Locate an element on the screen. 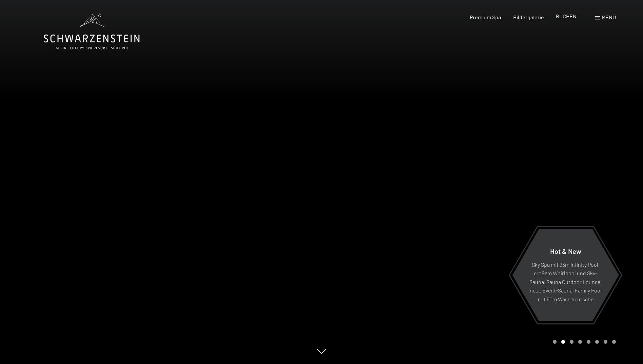 The image size is (643, 364). span: Bildergalerie is located at coordinates (528, 17).